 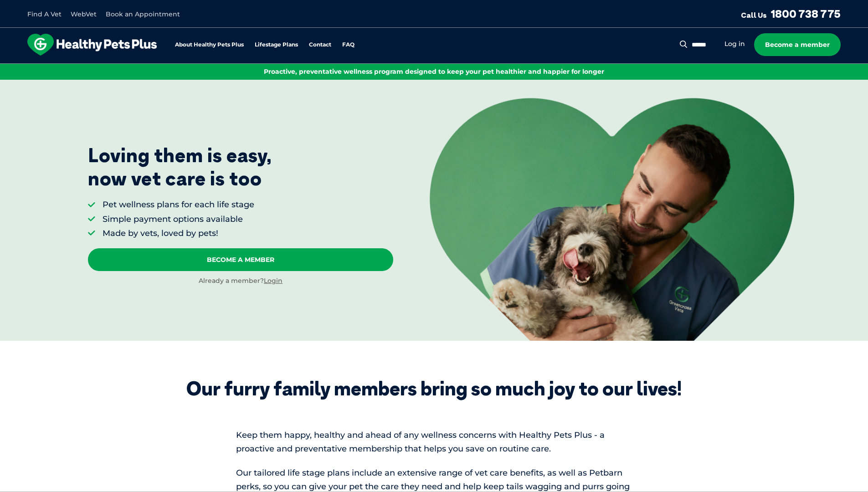 I want to click on a: Find A Vet, so click(x=44, y=14).